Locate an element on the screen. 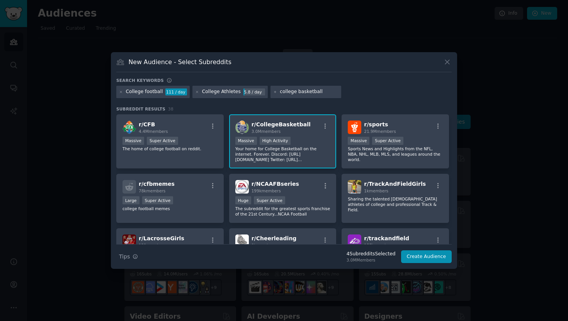 The image size is (568, 321). span: 121 members is located at coordinates (152, 245).